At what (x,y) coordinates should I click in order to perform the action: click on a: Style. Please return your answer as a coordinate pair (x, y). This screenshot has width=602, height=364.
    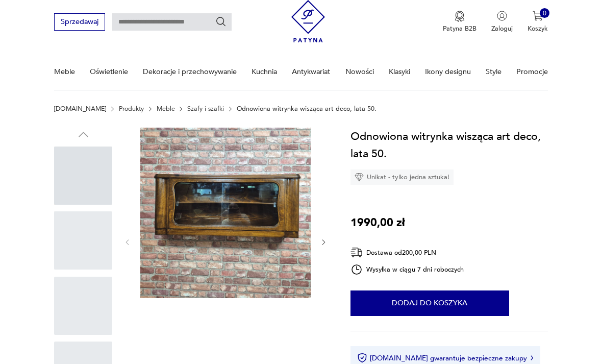
    Looking at the image, I should click on (493, 71).